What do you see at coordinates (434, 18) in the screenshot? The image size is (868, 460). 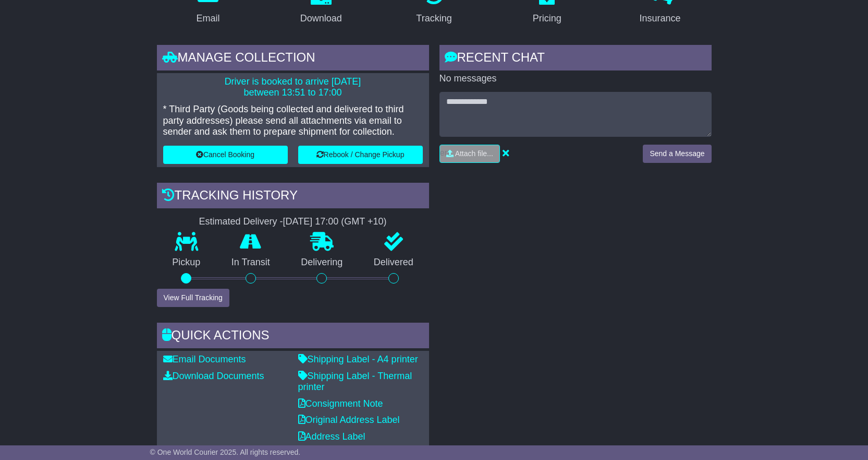 I see `div: Tracking` at bounding box center [434, 18].